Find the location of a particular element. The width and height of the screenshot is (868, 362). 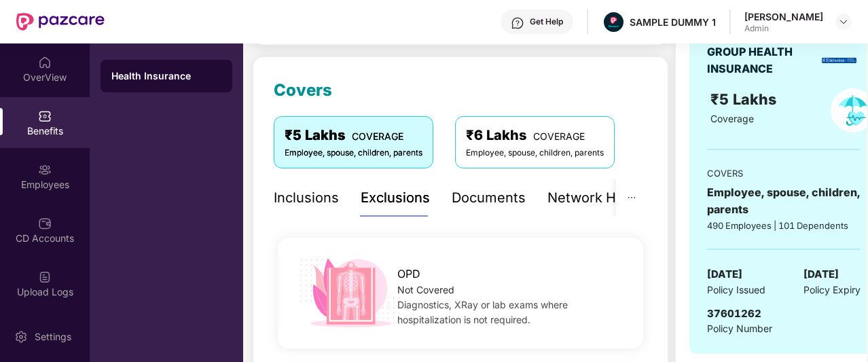

span: OPD is located at coordinates (409, 274).